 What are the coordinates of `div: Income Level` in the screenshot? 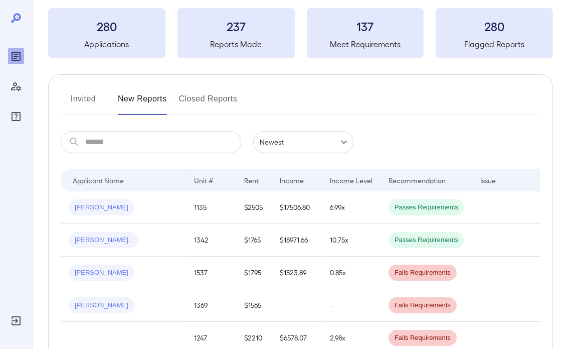 It's located at (351, 180).